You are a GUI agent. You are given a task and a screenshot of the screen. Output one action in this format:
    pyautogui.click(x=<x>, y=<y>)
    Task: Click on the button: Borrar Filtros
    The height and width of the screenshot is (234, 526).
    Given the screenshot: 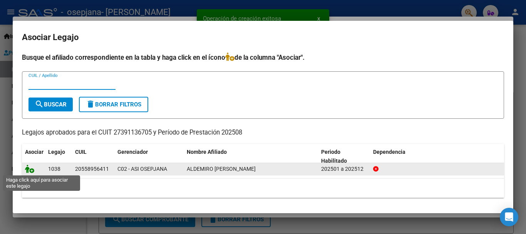 What is the action you would take?
    pyautogui.click(x=114, y=104)
    